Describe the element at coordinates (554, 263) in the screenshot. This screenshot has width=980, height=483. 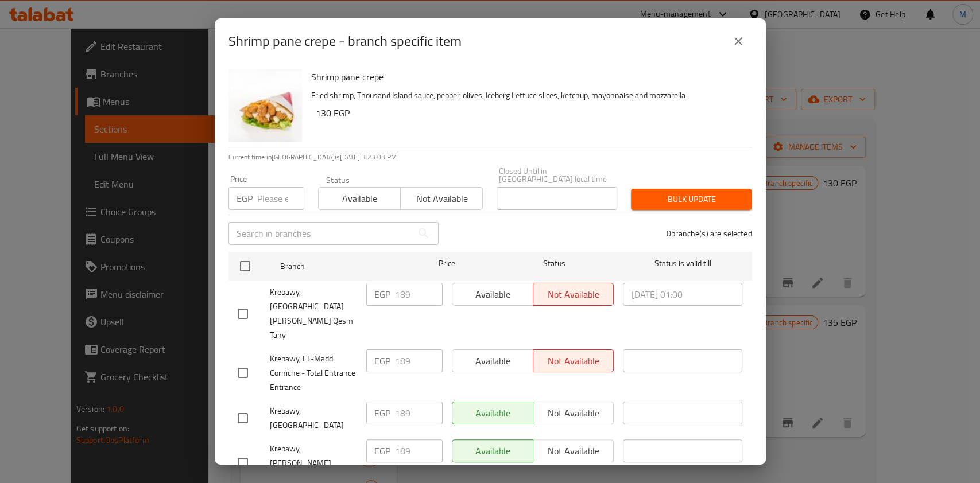
I see `span: Status` at that location.